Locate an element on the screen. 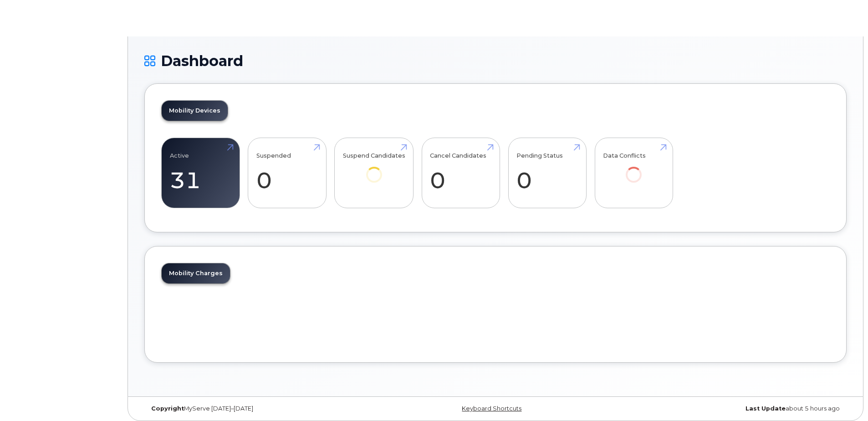 The width and height of the screenshot is (868, 421). a: Suspended 0 is located at coordinates (287, 173).